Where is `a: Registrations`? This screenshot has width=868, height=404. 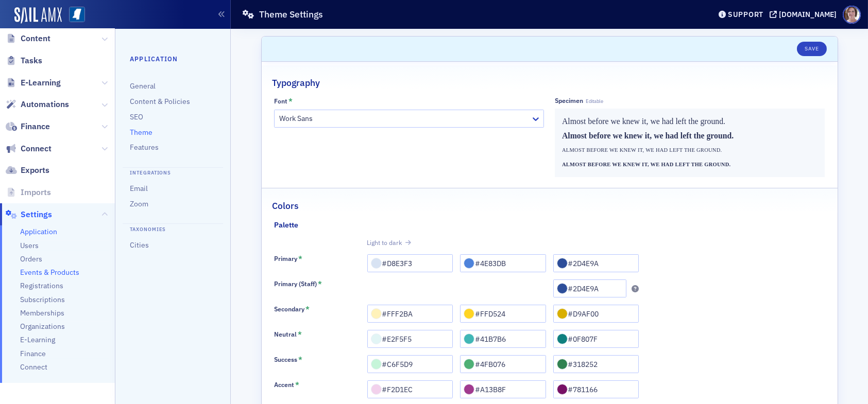
a: Registrations is located at coordinates (42, 285).